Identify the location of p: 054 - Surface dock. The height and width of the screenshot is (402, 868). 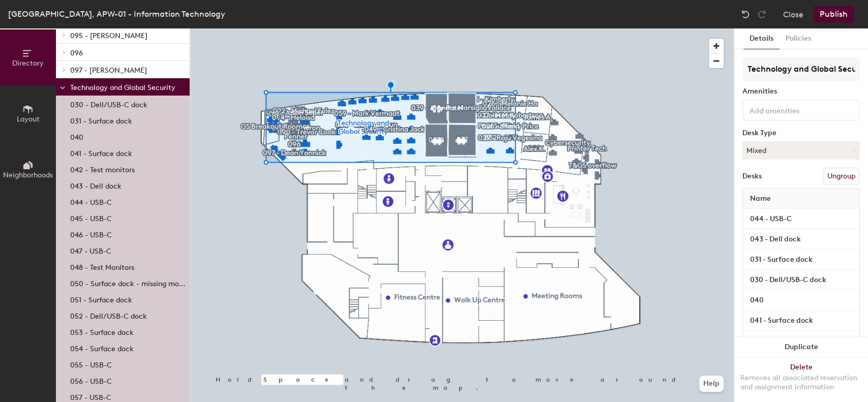
(102, 347).